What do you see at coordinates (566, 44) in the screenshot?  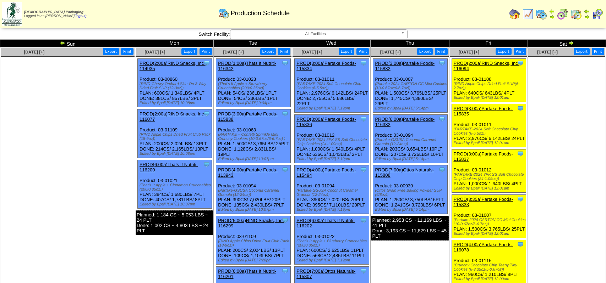 I see `td: Sat` at bounding box center [566, 44].